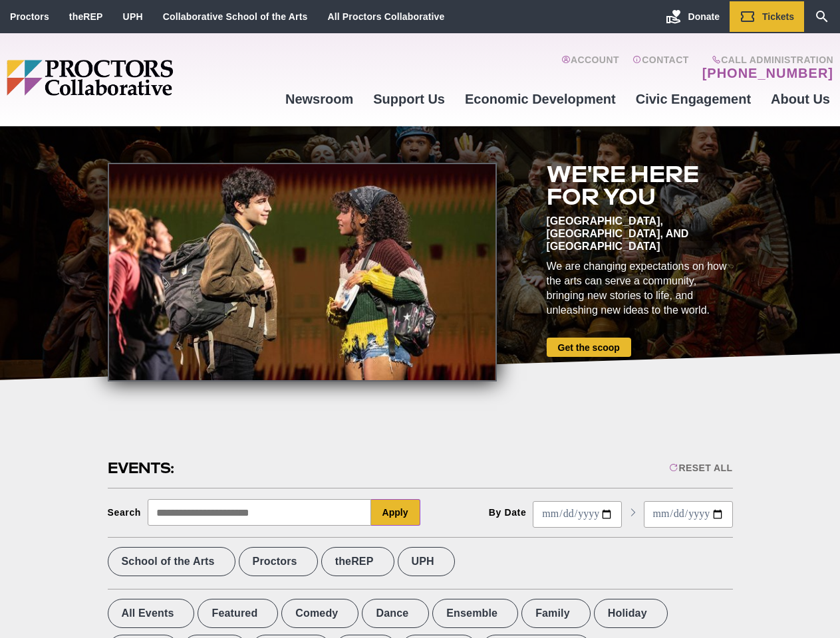  What do you see at coordinates (822, 16) in the screenshot?
I see `a: Search` at bounding box center [822, 16].